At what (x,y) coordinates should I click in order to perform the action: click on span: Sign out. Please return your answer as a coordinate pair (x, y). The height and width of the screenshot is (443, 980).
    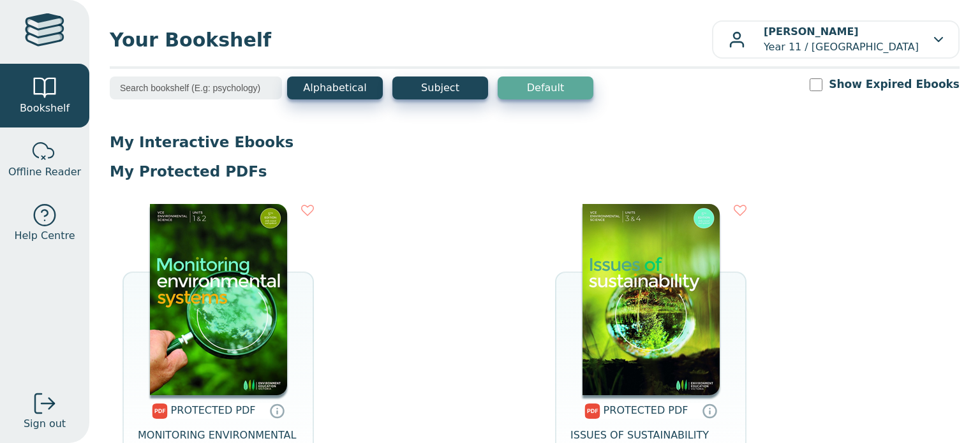
    Looking at the image, I should click on (45, 424).